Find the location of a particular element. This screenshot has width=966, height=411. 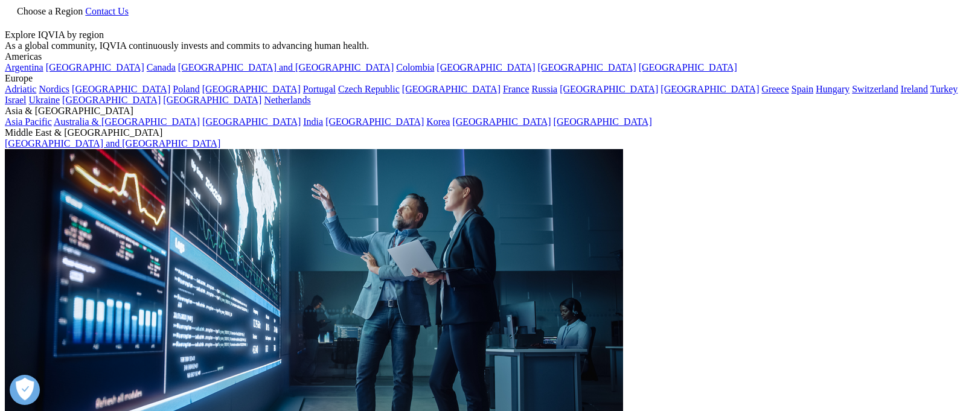

a: Argentina is located at coordinates (24, 67).